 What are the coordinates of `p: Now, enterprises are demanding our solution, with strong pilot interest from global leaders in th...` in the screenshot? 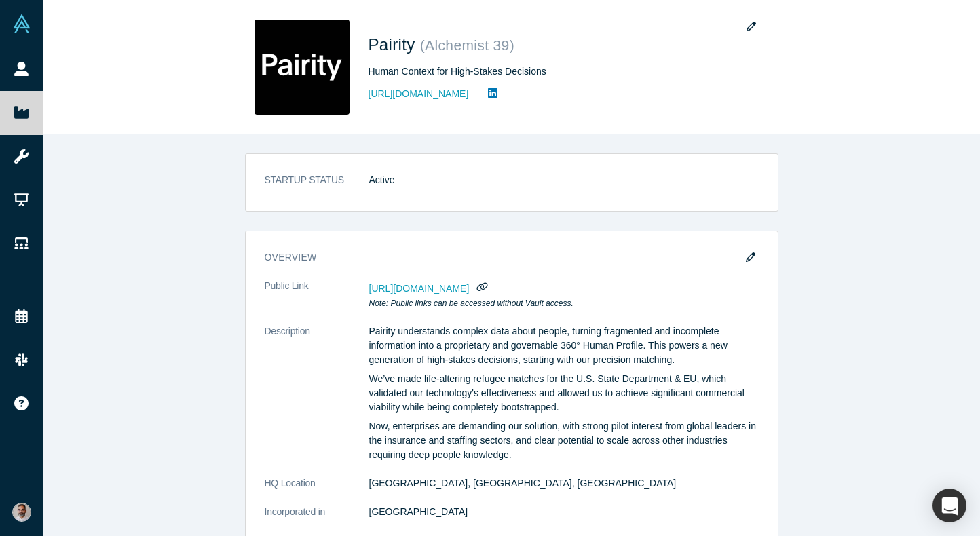 It's located at (564, 440).